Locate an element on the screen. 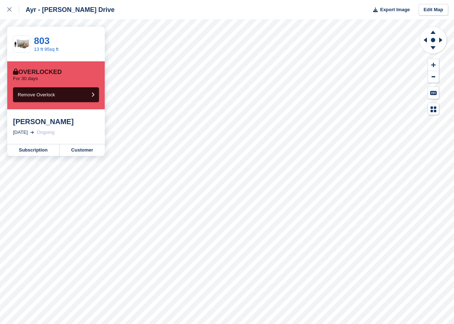 The image size is (454, 324). a: Subscription is located at coordinates (33, 150).